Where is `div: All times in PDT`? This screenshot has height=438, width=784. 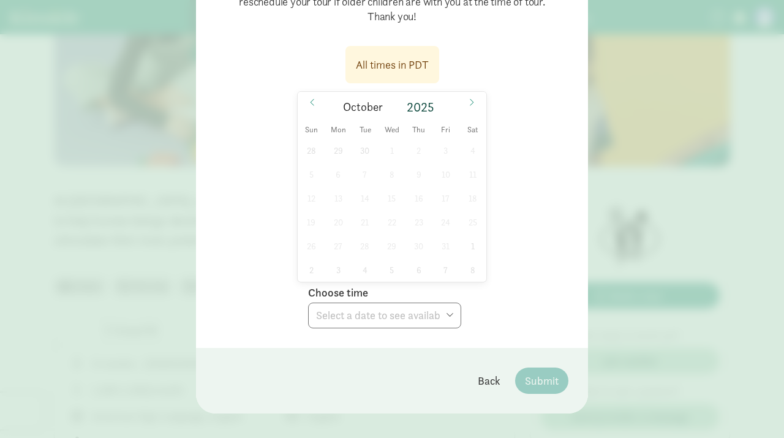
div: All times in PDT is located at coordinates (392, 64).